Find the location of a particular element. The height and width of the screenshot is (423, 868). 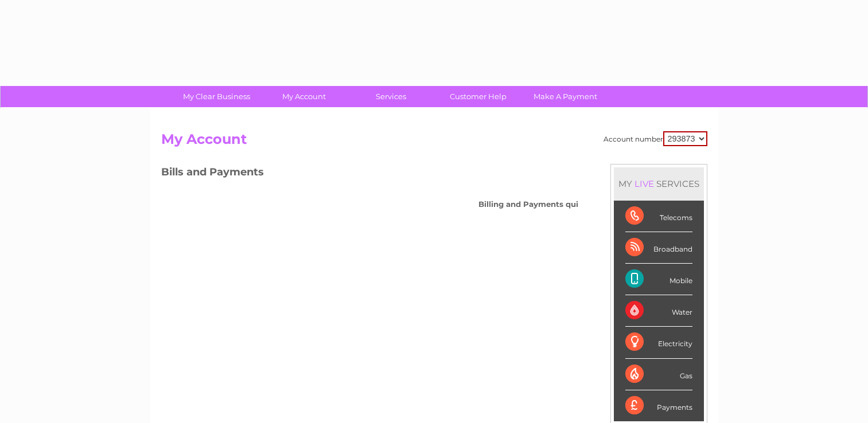

a: Make A Payment is located at coordinates (565, 96).